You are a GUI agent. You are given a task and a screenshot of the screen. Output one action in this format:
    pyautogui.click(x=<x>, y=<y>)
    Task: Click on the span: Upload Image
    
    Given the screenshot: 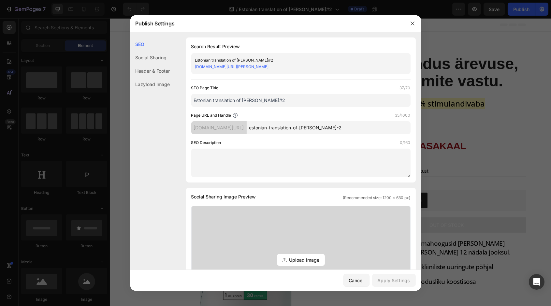 What is the action you would take?
    pyautogui.click(x=304, y=260)
    